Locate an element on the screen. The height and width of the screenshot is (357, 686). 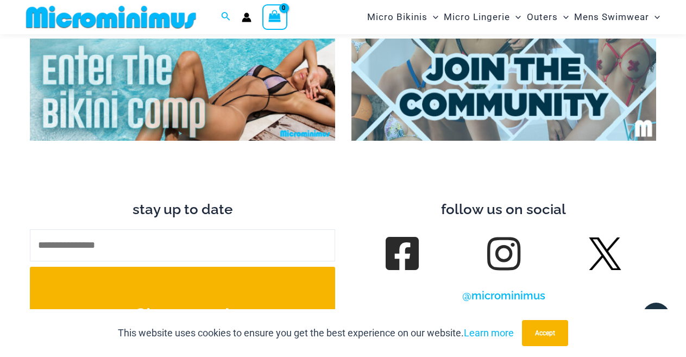
nav: Site Navigation is located at coordinates (514, 17).